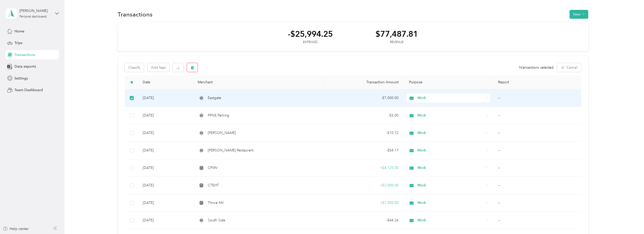 The image size is (644, 234). Describe the element at coordinates (216, 203) in the screenshot. I see `span: Thrive MV` at that location.